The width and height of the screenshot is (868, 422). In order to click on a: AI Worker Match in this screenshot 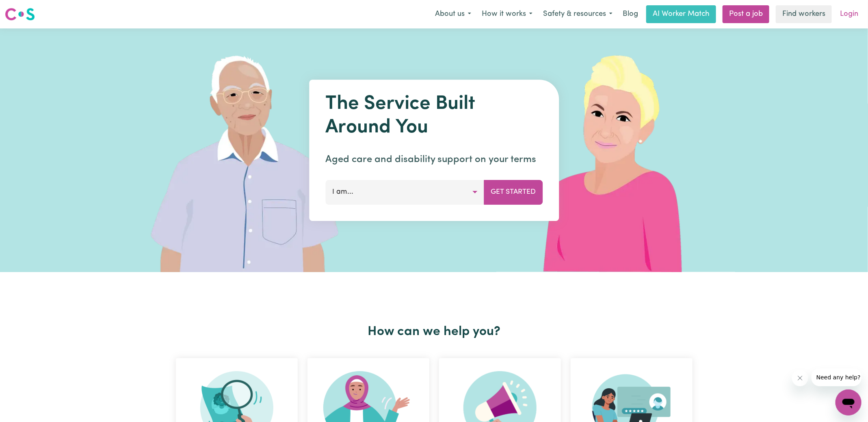, I will do `click(681, 15)`.